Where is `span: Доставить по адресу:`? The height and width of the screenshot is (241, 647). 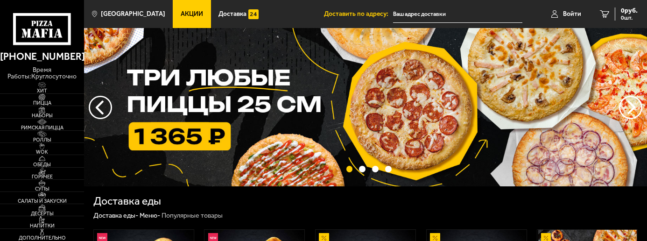 span: Доставить по адресу: is located at coordinates (359, 14).